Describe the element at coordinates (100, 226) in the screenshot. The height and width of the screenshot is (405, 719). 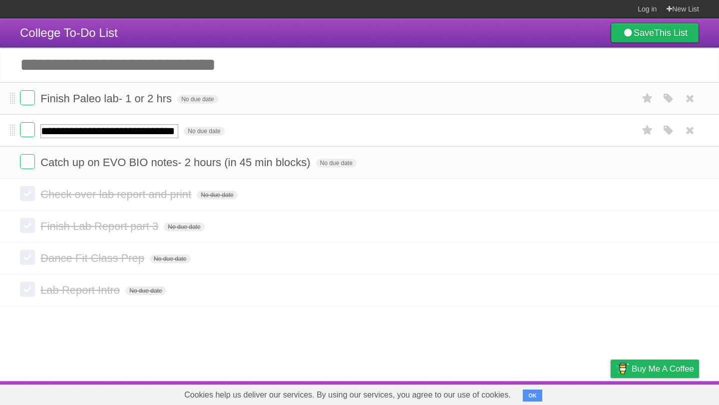
I see `span: Finish Lab Report part 3` at that location.